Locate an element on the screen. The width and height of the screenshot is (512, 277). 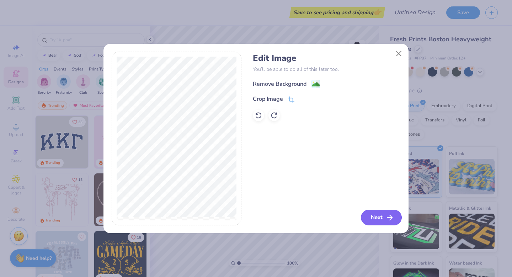
p: You’ll be able to do all of this later too. is located at coordinates (327, 69).